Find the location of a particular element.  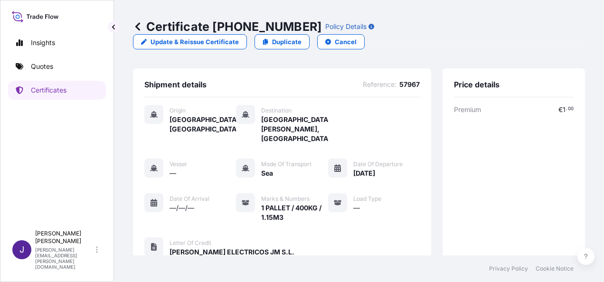

a: Insights is located at coordinates (57, 43).